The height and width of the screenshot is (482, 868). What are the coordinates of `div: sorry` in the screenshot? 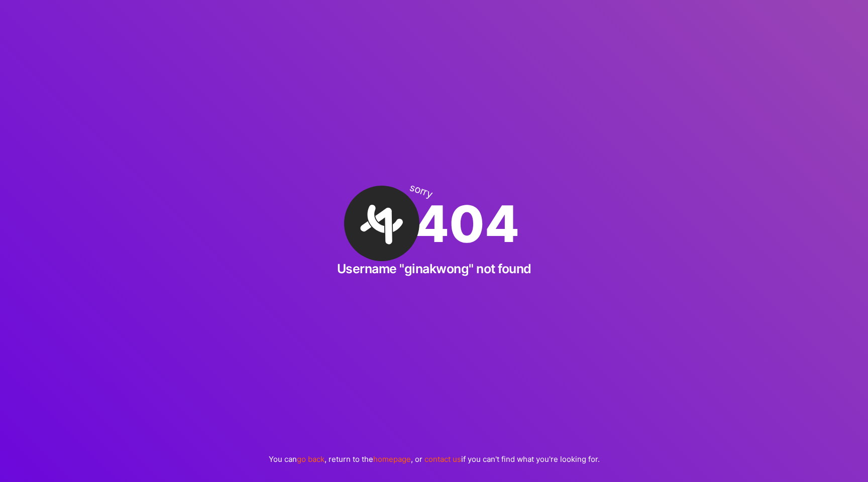 It's located at (421, 191).